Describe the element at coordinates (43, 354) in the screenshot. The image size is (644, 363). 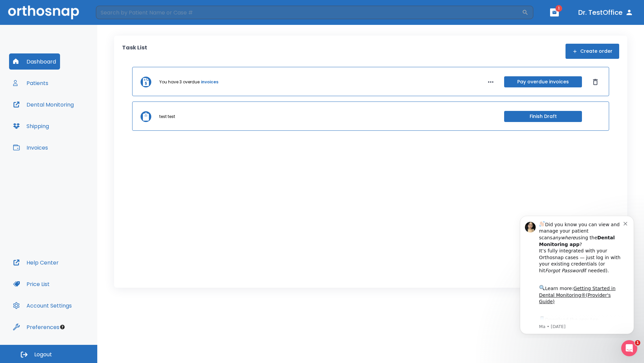
I see `span: Logout` at that location.